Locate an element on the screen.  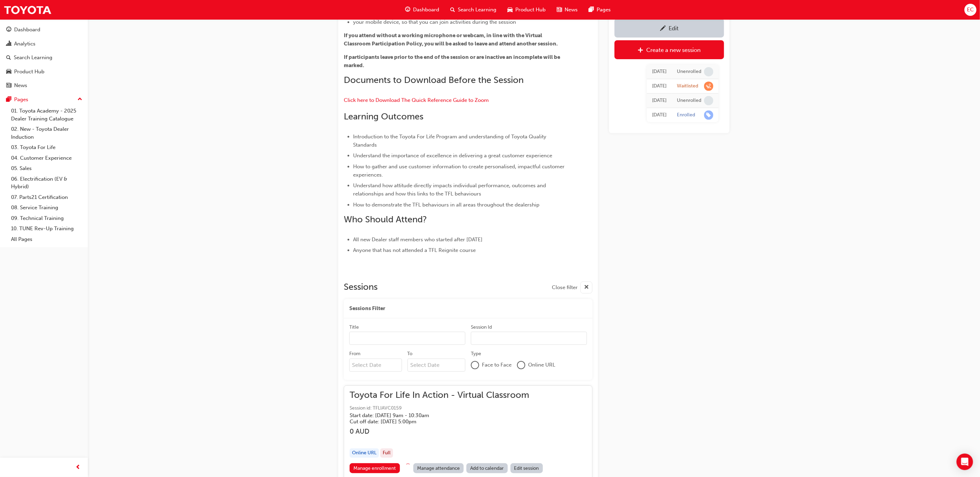
span: Product Hub is located at coordinates (531, 9).